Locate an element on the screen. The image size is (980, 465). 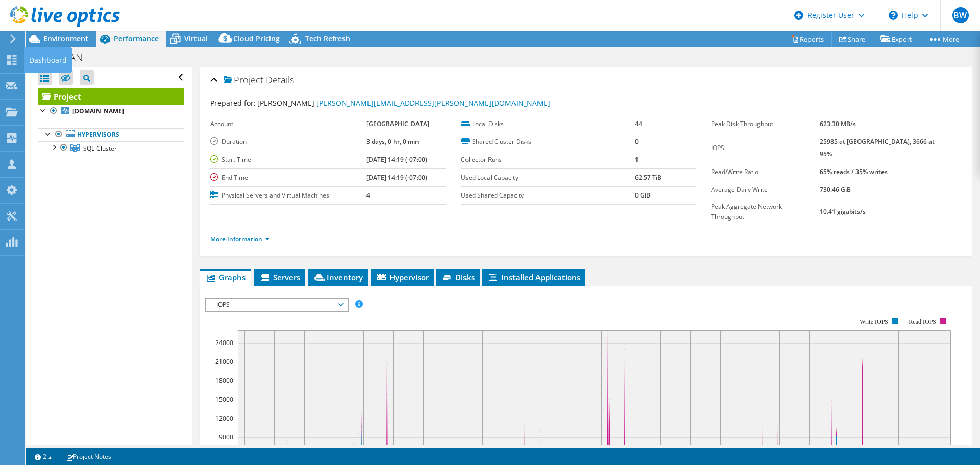
span: Virtual is located at coordinates (196, 38).